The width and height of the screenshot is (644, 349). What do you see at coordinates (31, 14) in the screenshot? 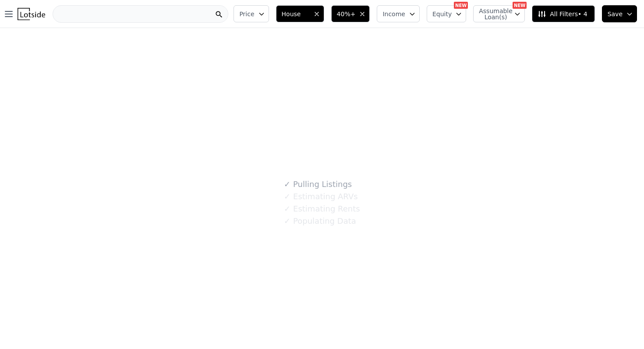
I see `img: Lotside` at bounding box center [31, 14].